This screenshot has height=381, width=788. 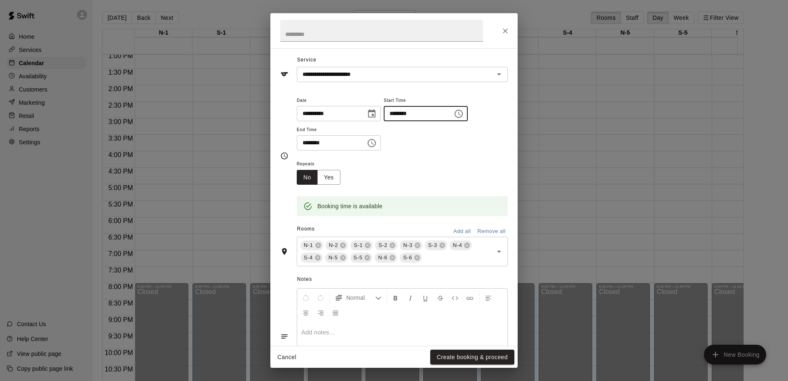 I want to click on button: Insert Code, so click(x=455, y=297).